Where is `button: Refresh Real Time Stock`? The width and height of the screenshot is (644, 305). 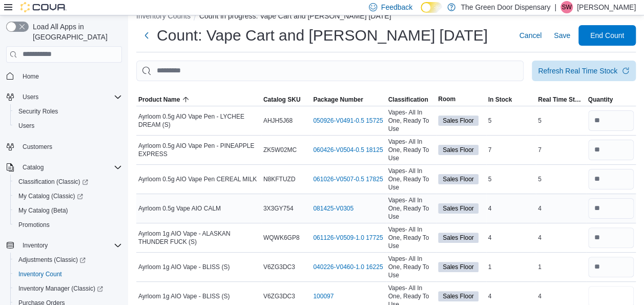 button: Refresh Real Time Stock is located at coordinates (583, 71).